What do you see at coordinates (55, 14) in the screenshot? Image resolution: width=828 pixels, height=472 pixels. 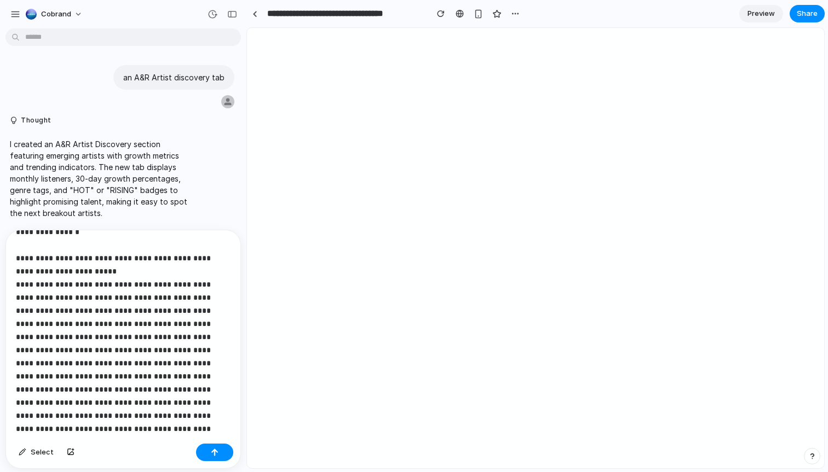 I see `button: Cobrand` at bounding box center [55, 14].